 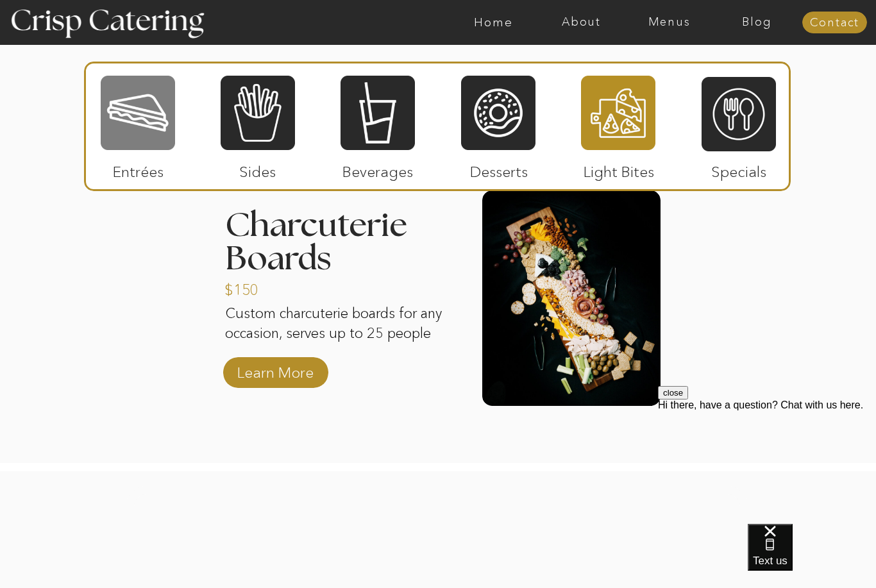 I want to click on p: $150, so click(x=267, y=287).